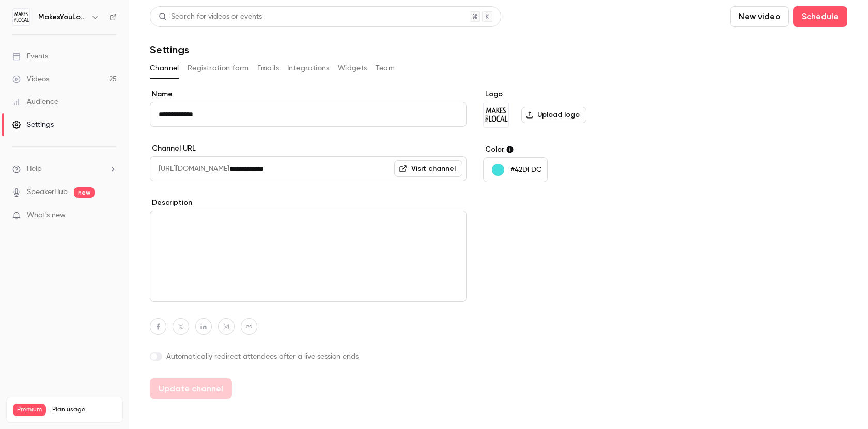  What do you see at coordinates (47, 192) in the screenshot?
I see `a: SpeakerHub` at bounding box center [47, 192].